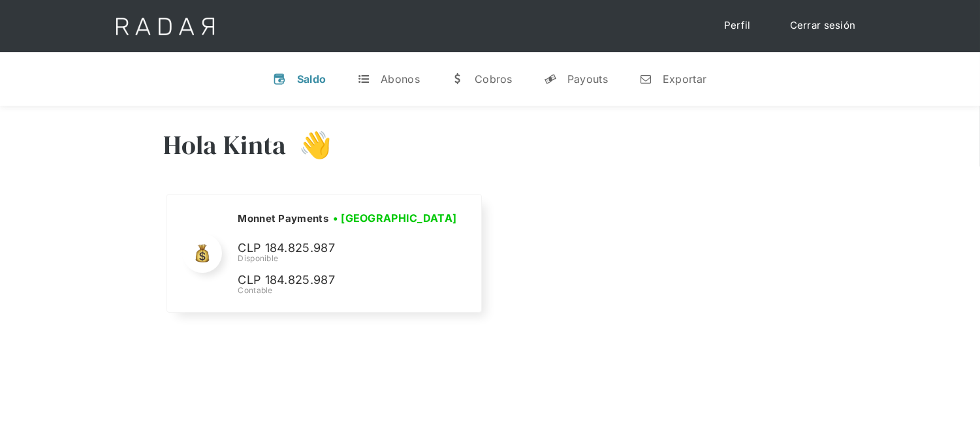 The height and width of the screenshot is (440, 980). What do you see at coordinates (283, 219) in the screenshot?
I see `h2: Monnet Payments` at bounding box center [283, 219].